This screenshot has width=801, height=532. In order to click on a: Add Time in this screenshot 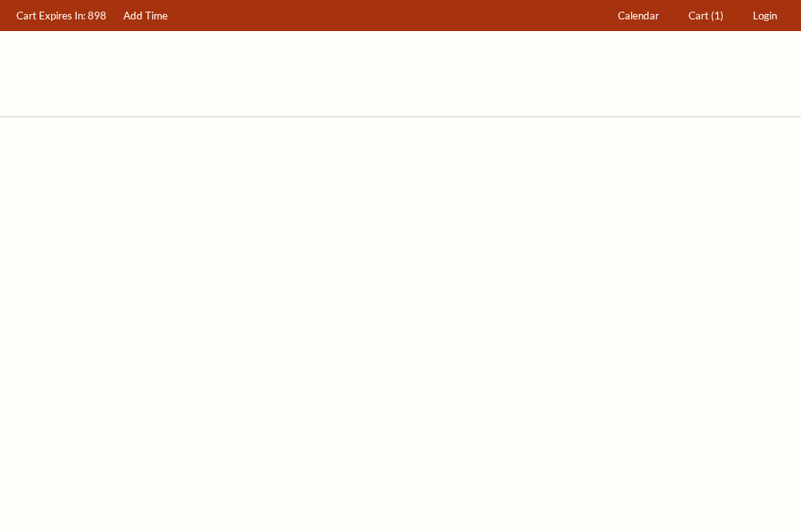, I will do `click(146, 15)`.